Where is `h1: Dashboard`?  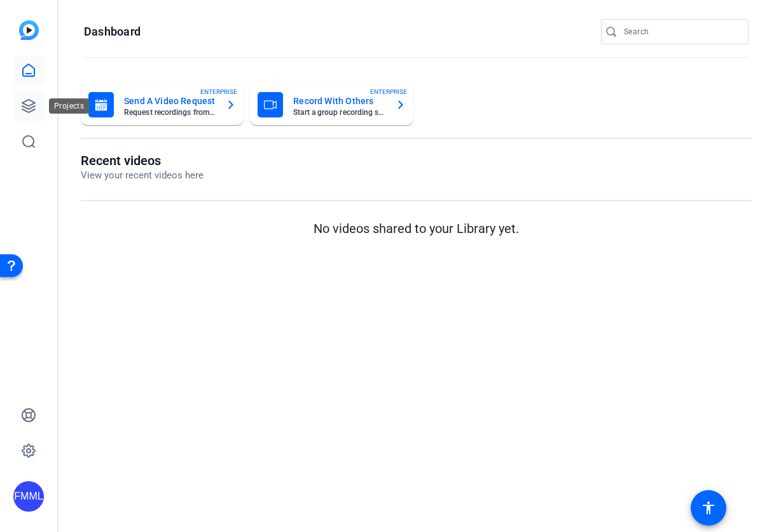 h1: Dashboard is located at coordinates (112, 32).